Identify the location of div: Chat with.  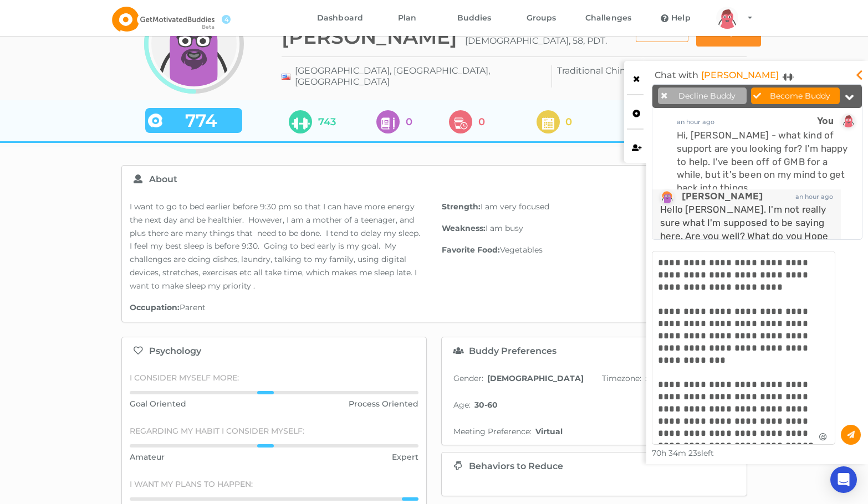
(720, 75).